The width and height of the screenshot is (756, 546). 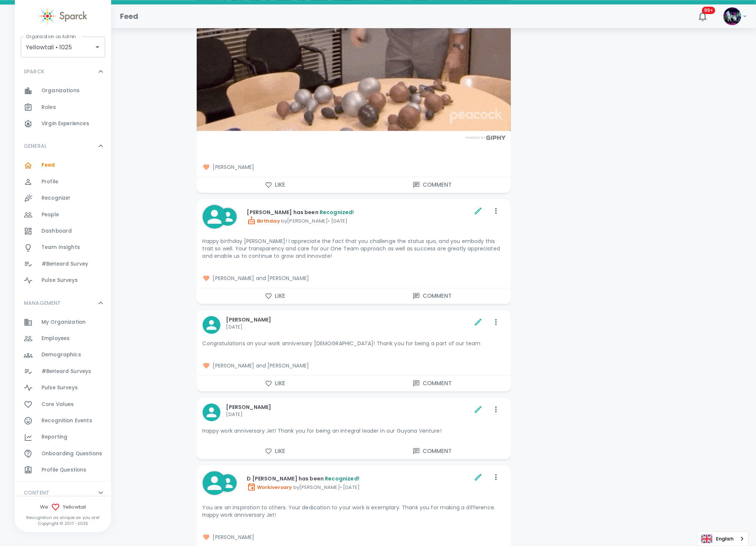 What do you see at coordinates (63, 182) in the screenshot?
I see `div: Profile` at bounding box center [63, 182].